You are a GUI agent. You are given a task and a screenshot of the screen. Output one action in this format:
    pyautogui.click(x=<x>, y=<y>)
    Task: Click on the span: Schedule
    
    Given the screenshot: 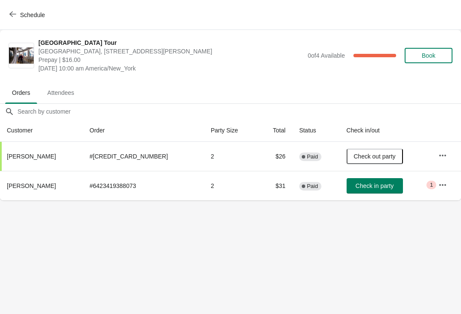 What is the action you would take?
    pyautogui.click(x=32, y=15)
    